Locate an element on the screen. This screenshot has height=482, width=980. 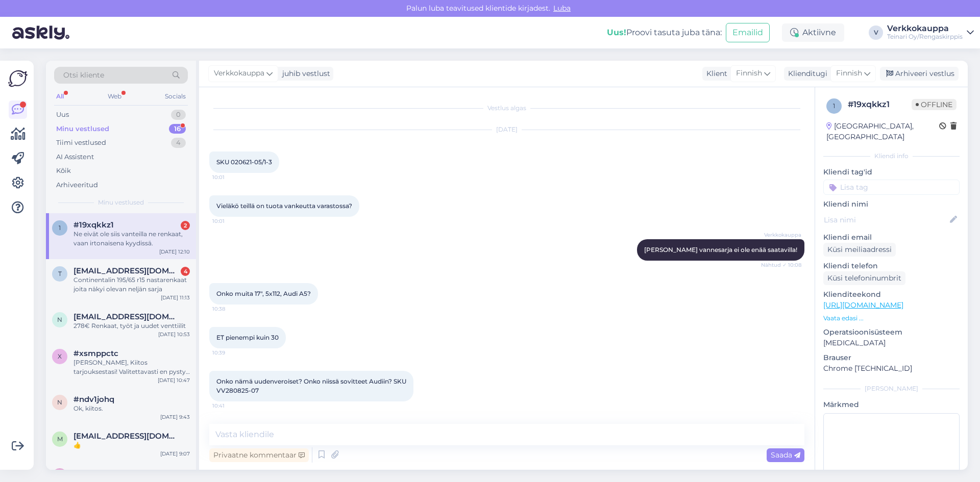
span: 10:41 is located at coordinates (231, 406).